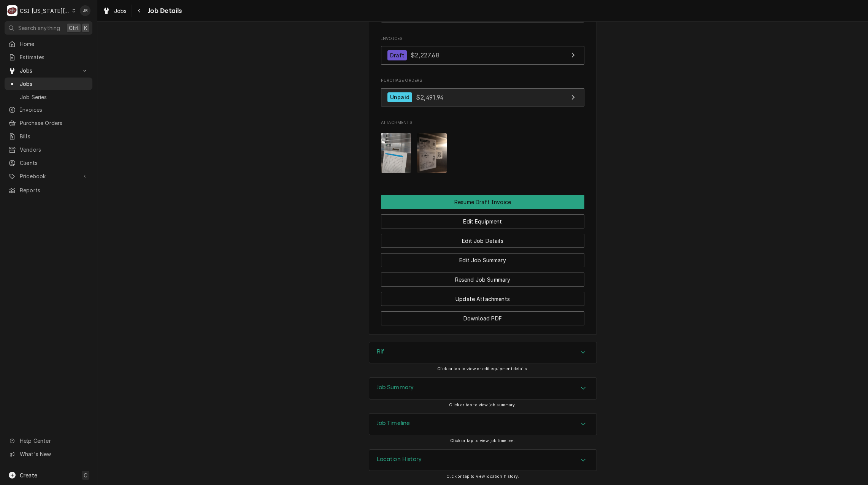 The image size is (868, 485). Describe the element at coordinates (12, 11) in the screenshot. I see `div: C` at that location.